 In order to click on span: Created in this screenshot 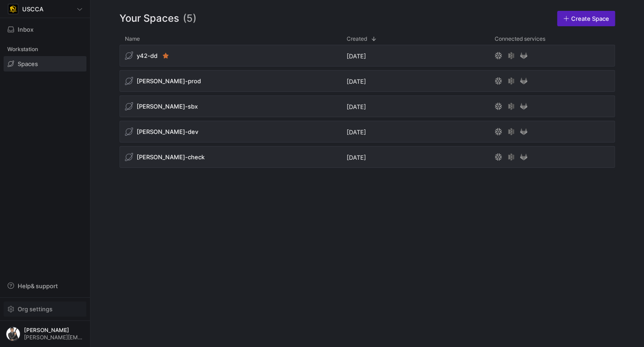, I will do `click(357, 39)`.